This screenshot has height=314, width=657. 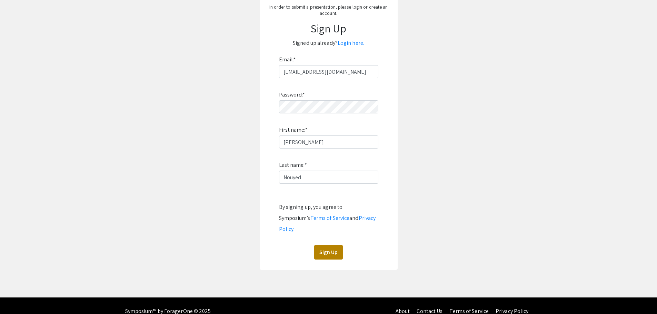 I want to click on a: Login here., so click(x=351, y=43).